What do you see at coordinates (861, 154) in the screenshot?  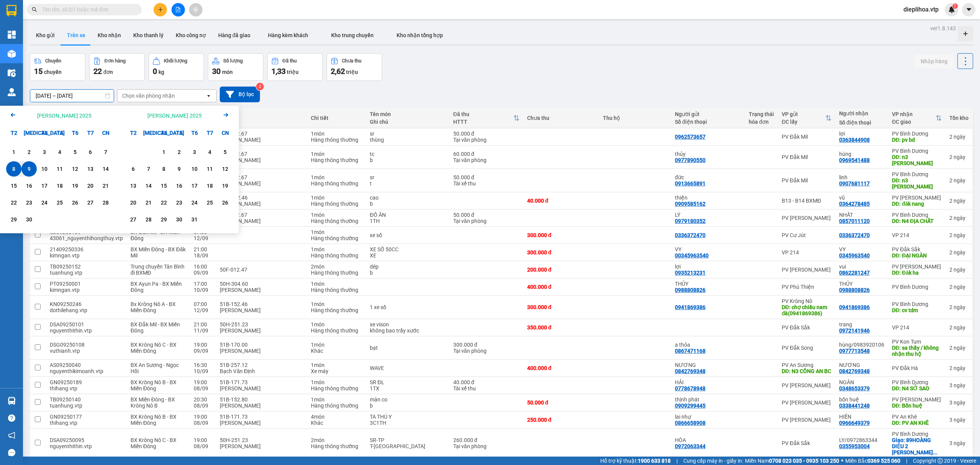 I see `div: hùng` at bounding box center [861, 154].